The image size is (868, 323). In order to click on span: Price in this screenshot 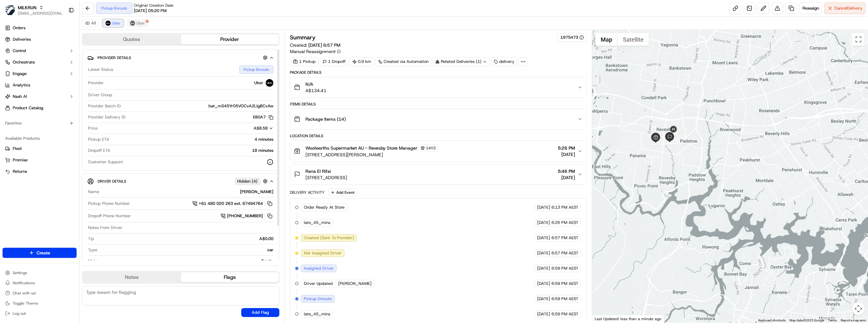, I will do `click(93, 128)`.